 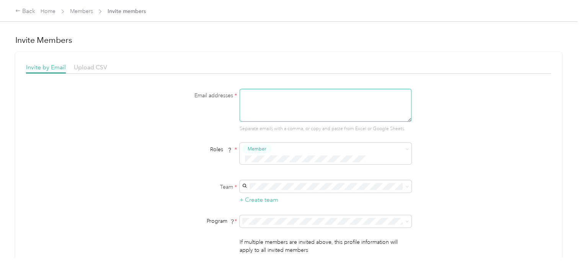 What do you see at coordinates (82, 11) in the screenshot?
I see `a: Members` at bounding box center [82, 11].